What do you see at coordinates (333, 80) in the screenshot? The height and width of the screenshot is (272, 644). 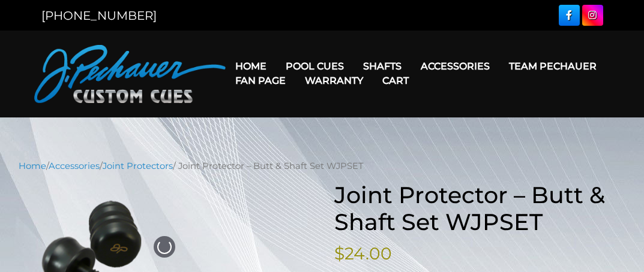 I see `a: Warranty` at bounding box center [333, 80].